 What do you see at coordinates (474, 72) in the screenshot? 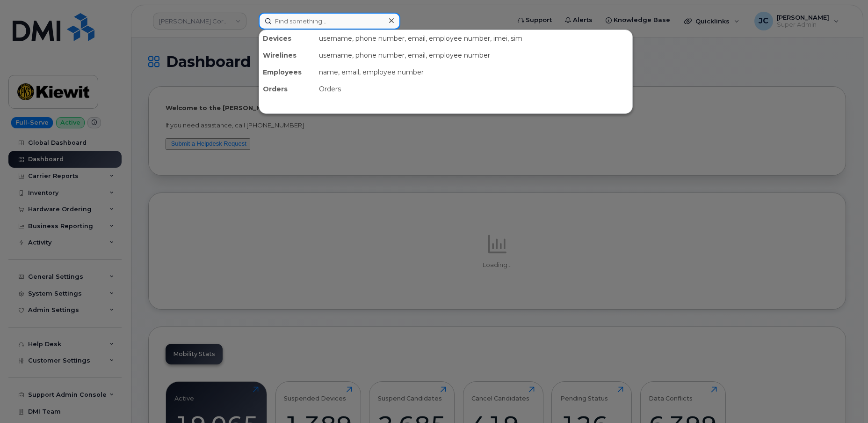
I see `div: name, email, employee number` at bounding box center [474, 72].